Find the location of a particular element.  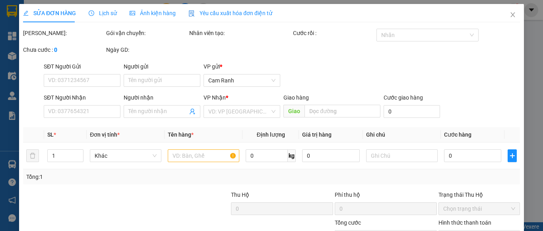

span: Định lượng is located at coordinates (270, 134).